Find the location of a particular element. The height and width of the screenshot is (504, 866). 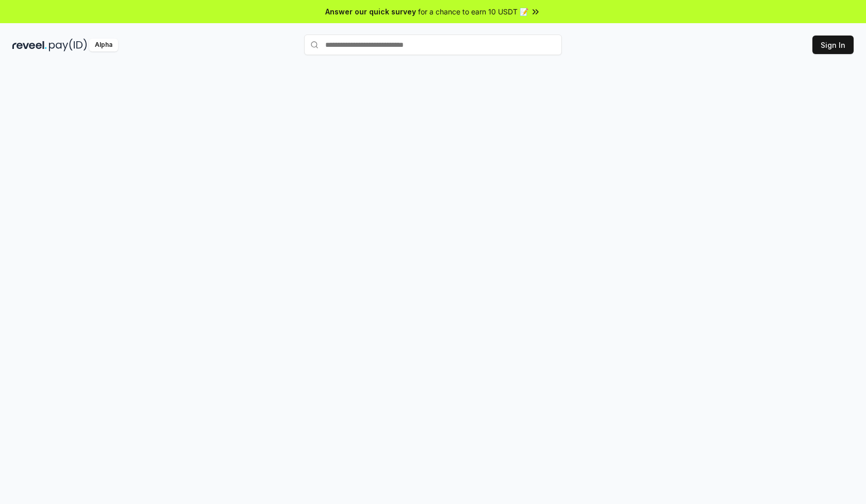

span: for a chance to earn 10 USDT 📝 is located at coordinates (473, 11).